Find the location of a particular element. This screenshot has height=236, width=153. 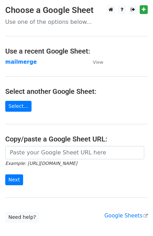

small: View is located at coordinates (98, 62).